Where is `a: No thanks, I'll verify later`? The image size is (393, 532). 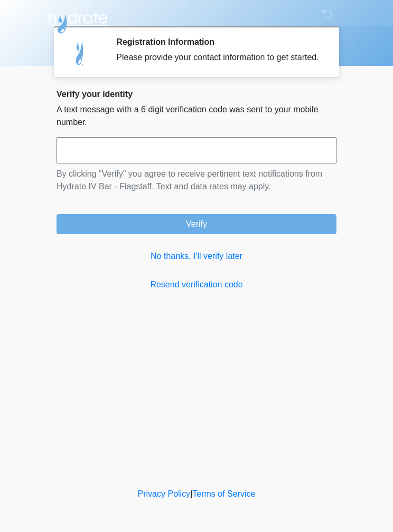
a: No thanks, I'll verify later is located at coordinates (196, 256).